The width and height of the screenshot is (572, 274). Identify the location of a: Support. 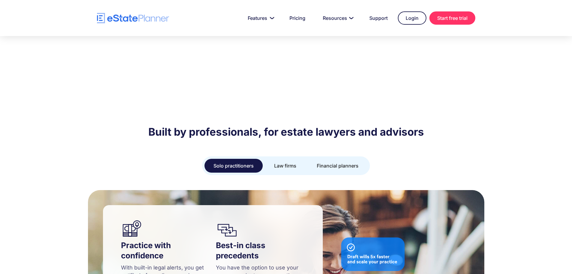
(379, 18).